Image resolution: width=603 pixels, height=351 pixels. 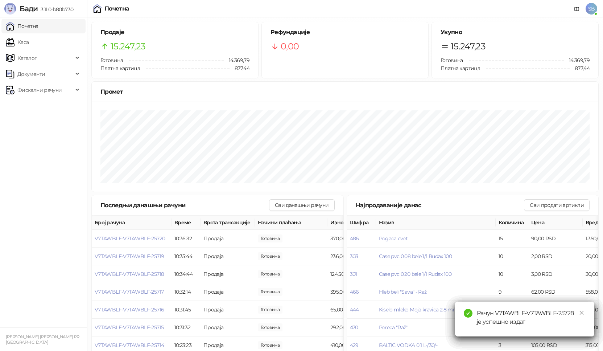 What do you see at coordinates (468, 313) in the screenshot?
I see `span: check-circle` at bounding box center [468, 313].